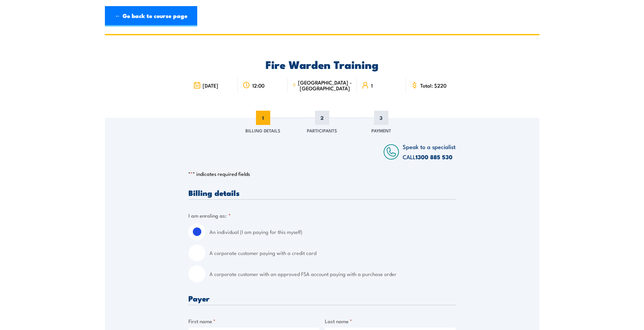 The image size is (644, 330). What do you see at coordinates (332, 274) in the screenshot?
I see `label: A corporate customer with an approved FSA account paying with a purchase order` at bounding box center [332, 274].